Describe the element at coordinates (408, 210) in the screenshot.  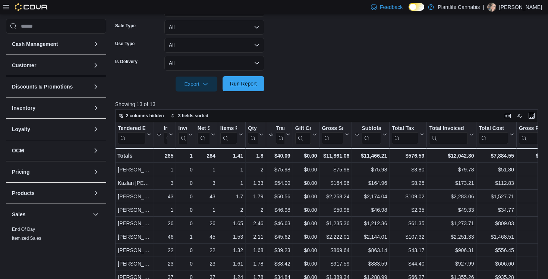
I see `div: $2.35` at that location.